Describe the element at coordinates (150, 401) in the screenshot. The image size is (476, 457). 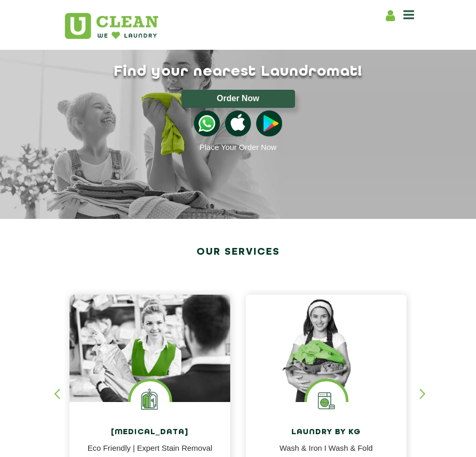
I see `img: Laundry Services near me` at that location.